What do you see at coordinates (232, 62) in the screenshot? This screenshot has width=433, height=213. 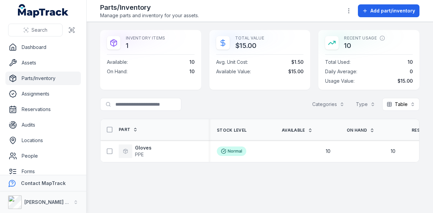 I see `span: Avg. Unit Cost :` at bounding box center [232, 62].